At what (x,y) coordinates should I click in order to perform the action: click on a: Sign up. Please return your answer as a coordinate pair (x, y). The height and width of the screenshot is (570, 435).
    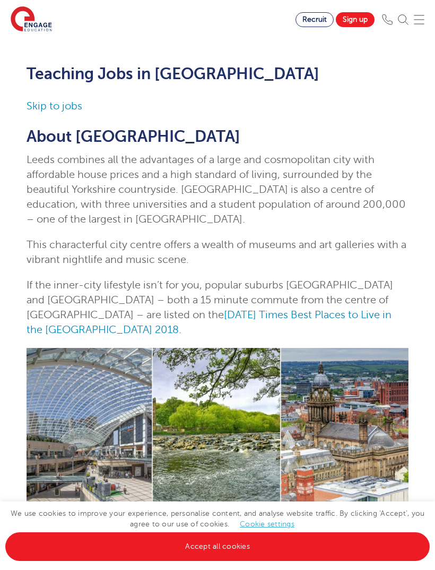
    Looking at the image, I should click on (355, 20).